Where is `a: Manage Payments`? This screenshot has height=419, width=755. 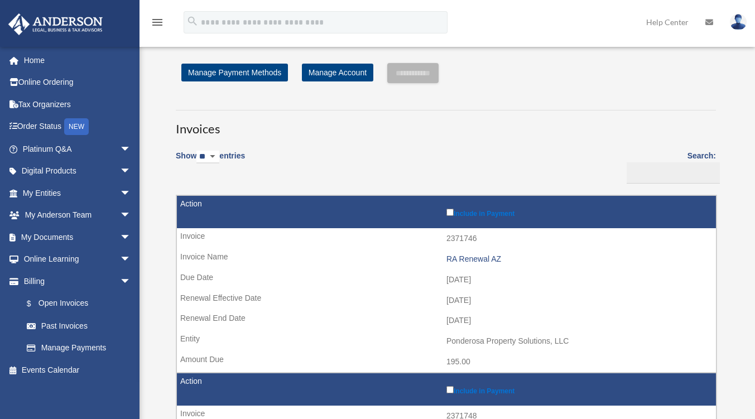
a: Manage Payments is located at coordinates (79, 348).